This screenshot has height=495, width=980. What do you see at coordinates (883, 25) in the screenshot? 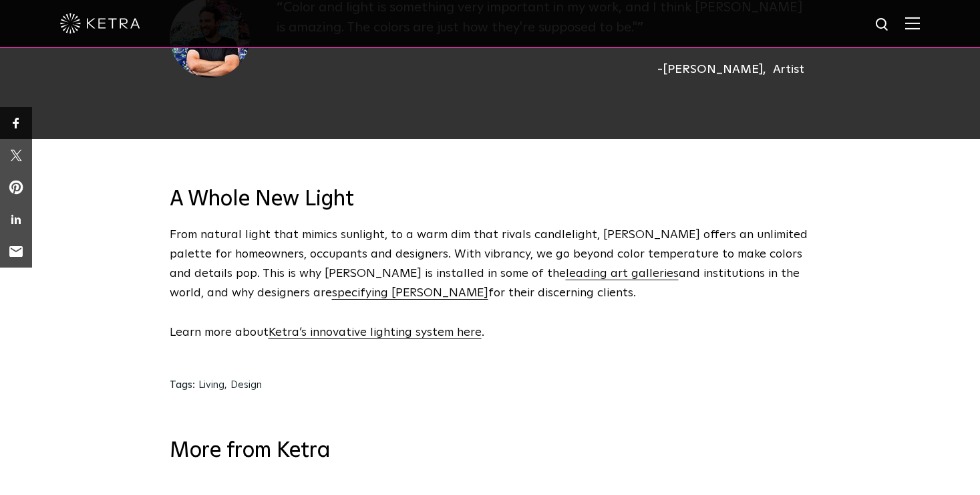
I see `img: search icon` at bounding box center [883, 25].